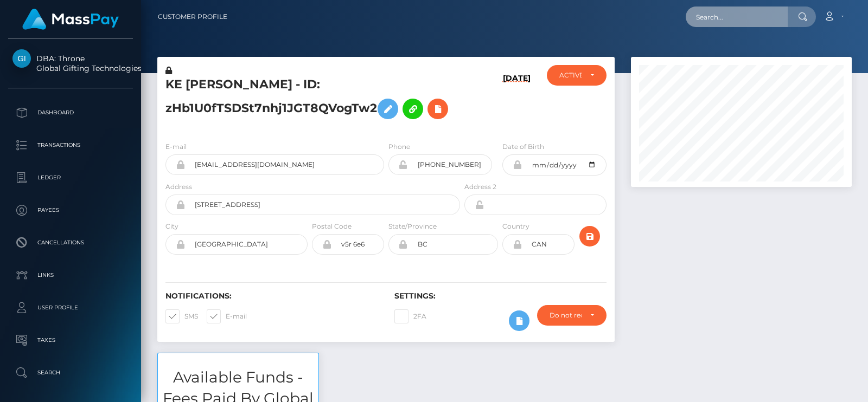 The image size is (868, 402). Describe the element at coordinates (480, 187) in the screenshot. I see `label: Address 2` at that location.